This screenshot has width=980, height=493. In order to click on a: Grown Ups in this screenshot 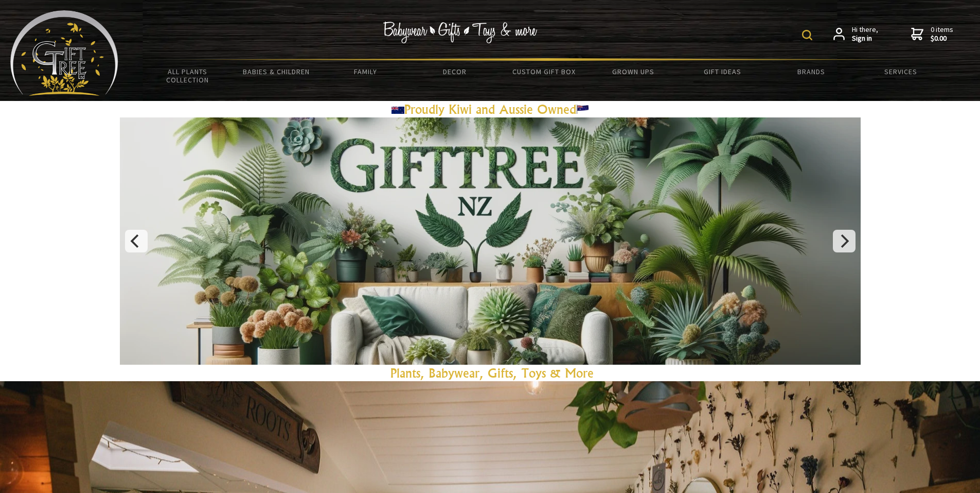, I will do `click(633, 71)`.